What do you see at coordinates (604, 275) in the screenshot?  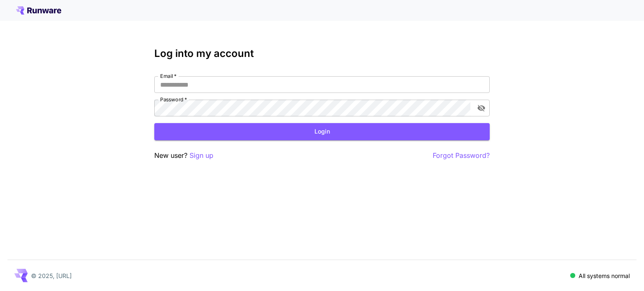 I see `p: All systems normal` at bounding box center [604, 275].